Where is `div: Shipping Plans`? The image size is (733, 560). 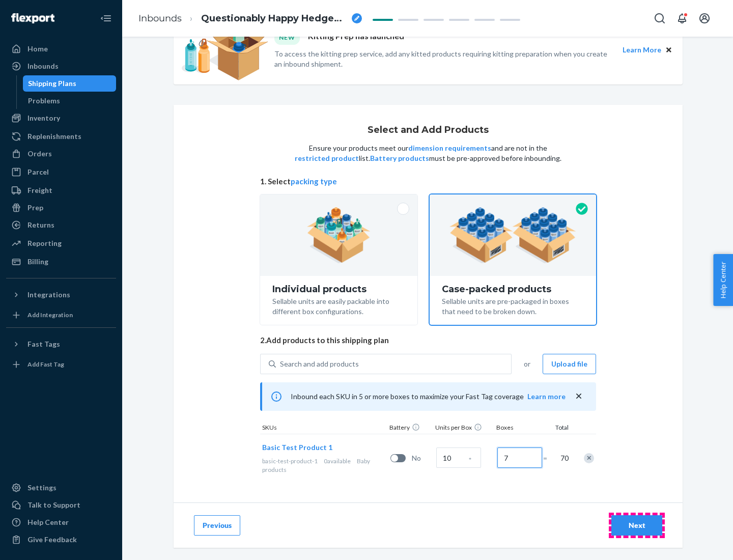 div: Shipping Plans is located at coordinates (52, 84).